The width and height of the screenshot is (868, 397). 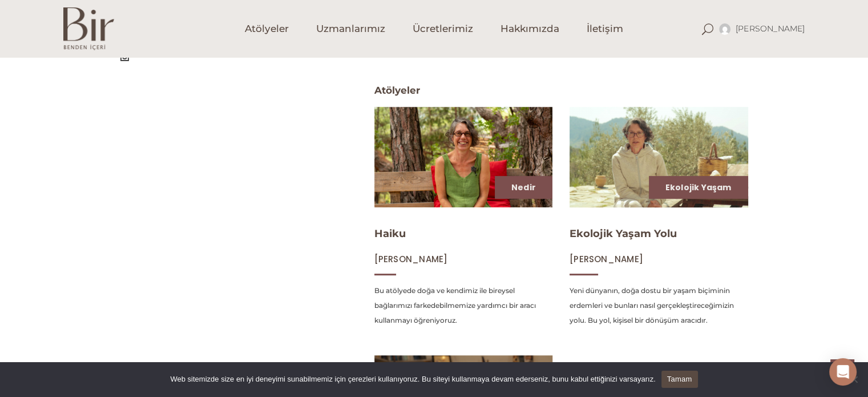 I want to click on span: Ücretlerimiz, so click(x=443, y=28).